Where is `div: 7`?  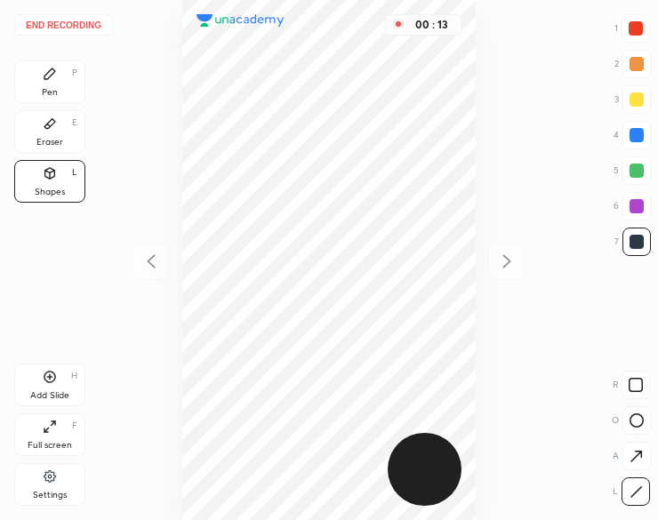 div: 7 is located at coordinates (632, 242).